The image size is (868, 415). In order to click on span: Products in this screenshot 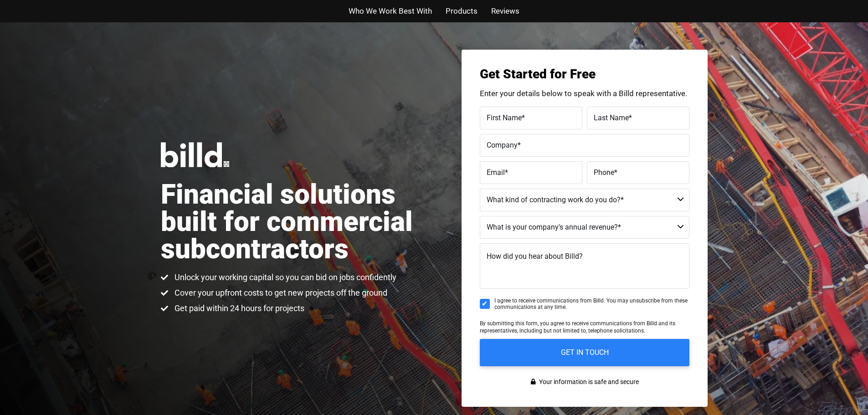, I will do `click(462, 11)`.